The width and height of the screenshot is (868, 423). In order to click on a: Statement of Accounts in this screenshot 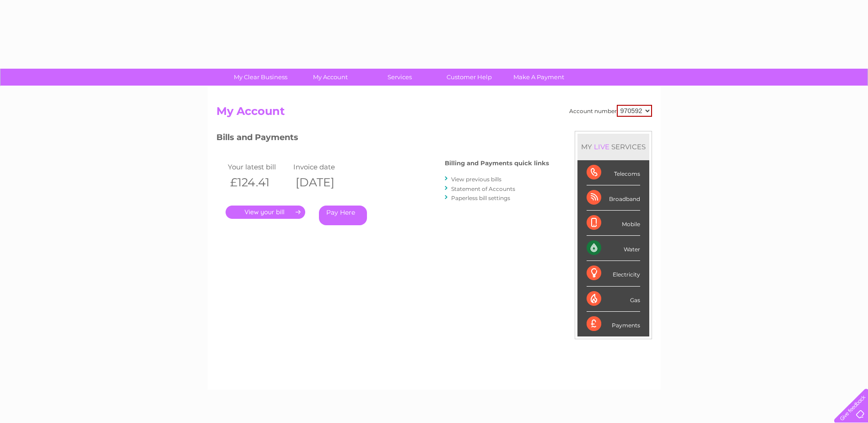, I will do `click(483, 188)`.